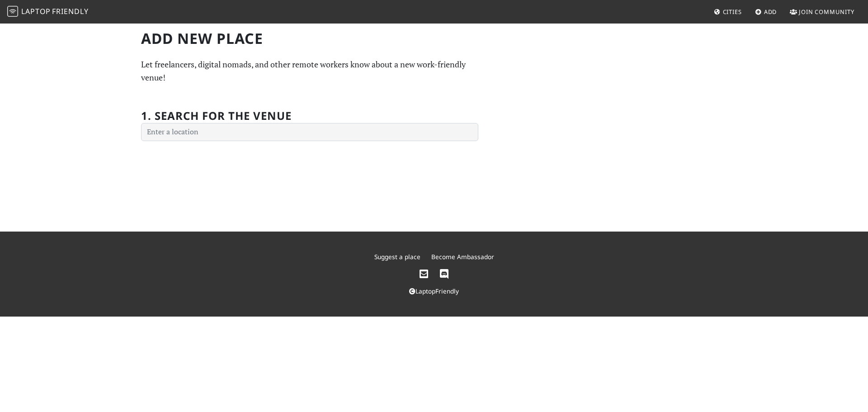  Describe the element at coordinates (70, 12) in the screenshot. I see `span: Friendly` at that location.